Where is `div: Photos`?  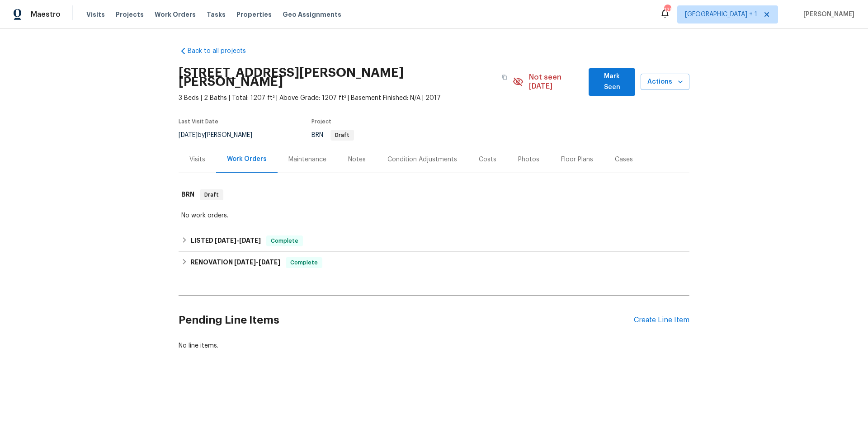
div: Photos is located at coordinates (529, 160).